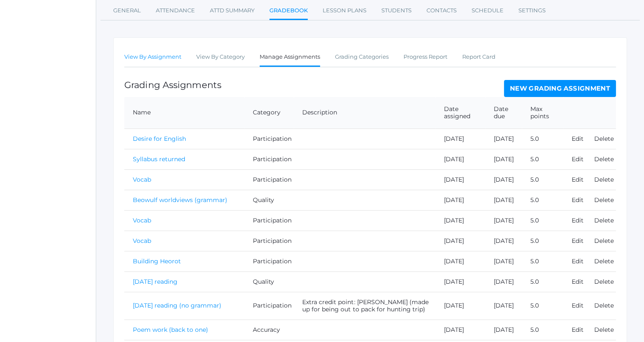 This screenshot has width=644, height=342. I want to click on a: New Grading Assignment, so click(560, 88).